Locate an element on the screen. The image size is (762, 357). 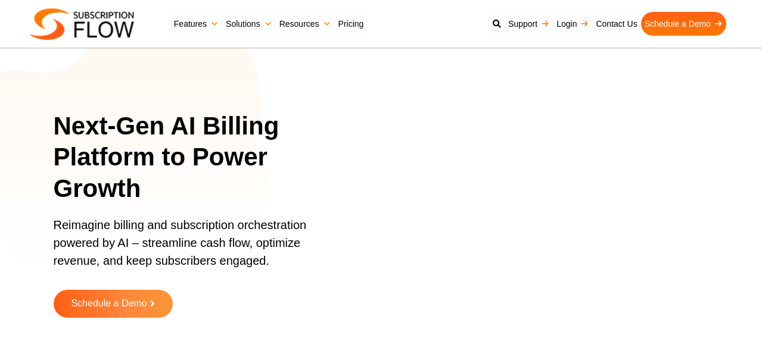
h1: Next-Gen AI Billing Platform to Power Growth is located at coordinates (202, 158).